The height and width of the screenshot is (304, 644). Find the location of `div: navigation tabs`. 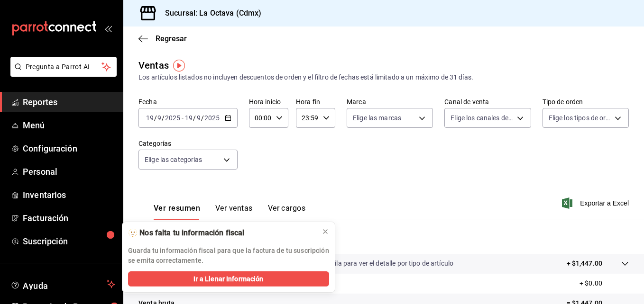

div: navigation tabs is located at coordinates (230, 212).